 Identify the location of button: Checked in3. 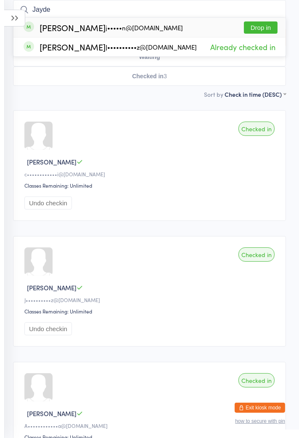
(149, 76).